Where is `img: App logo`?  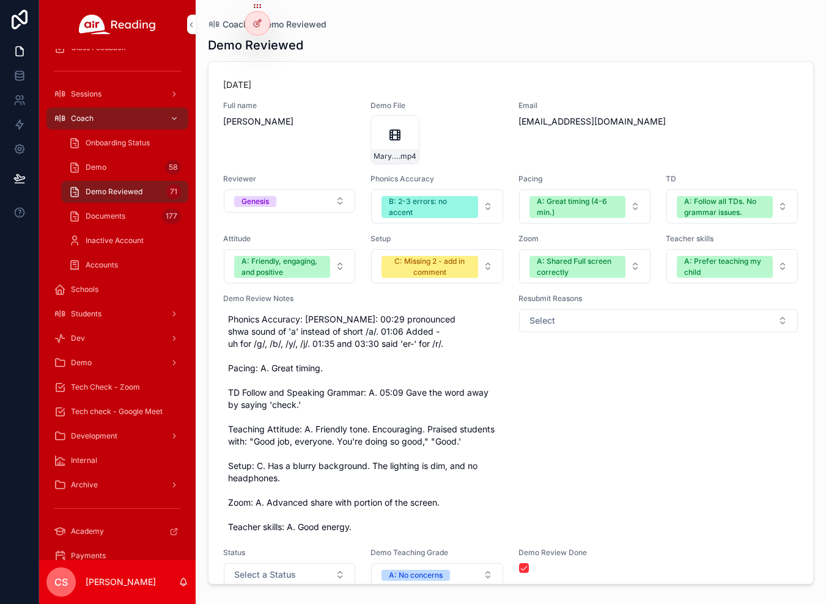
img: App logo is located at coordinates (117, 24).